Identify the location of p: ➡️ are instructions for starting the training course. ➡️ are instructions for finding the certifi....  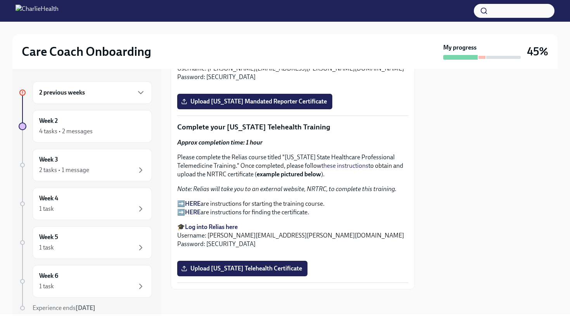
(293, 208).